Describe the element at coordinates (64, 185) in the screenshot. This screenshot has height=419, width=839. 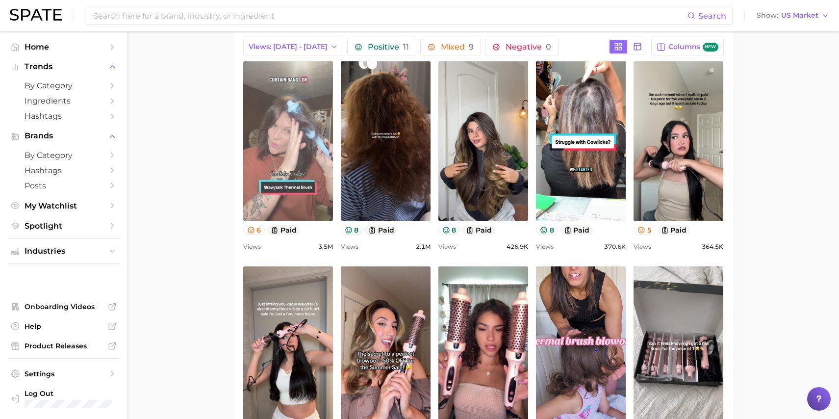
I see `span: Posts` at that location.